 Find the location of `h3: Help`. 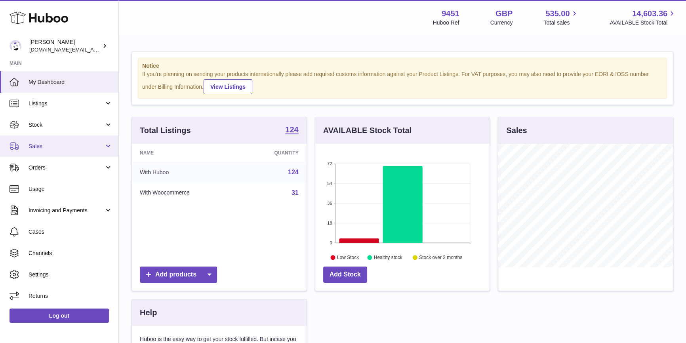

h3: Help is located at coordinates (148, 313).